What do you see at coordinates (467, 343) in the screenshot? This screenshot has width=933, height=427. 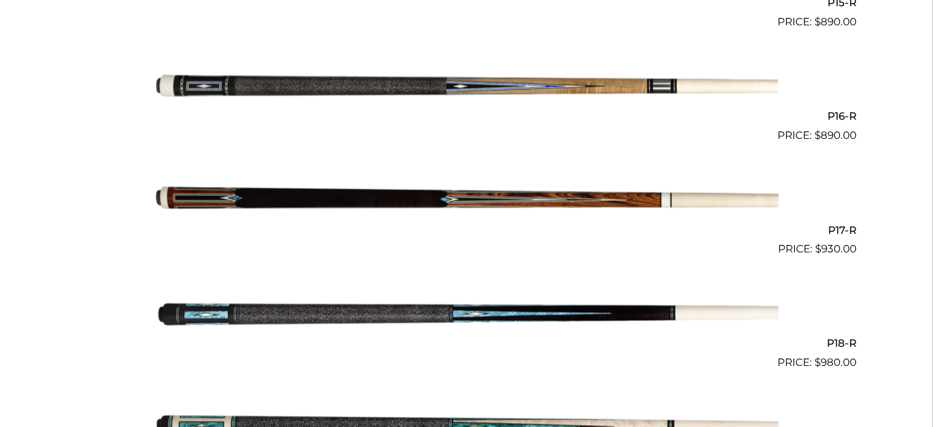 I see `h2: P18-R` at bounding box center [467, 343].